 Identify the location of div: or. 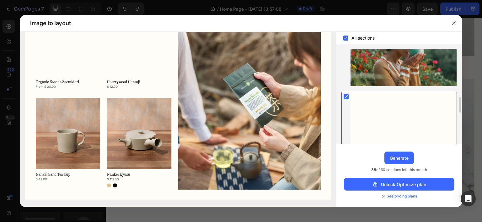
(399, 196).